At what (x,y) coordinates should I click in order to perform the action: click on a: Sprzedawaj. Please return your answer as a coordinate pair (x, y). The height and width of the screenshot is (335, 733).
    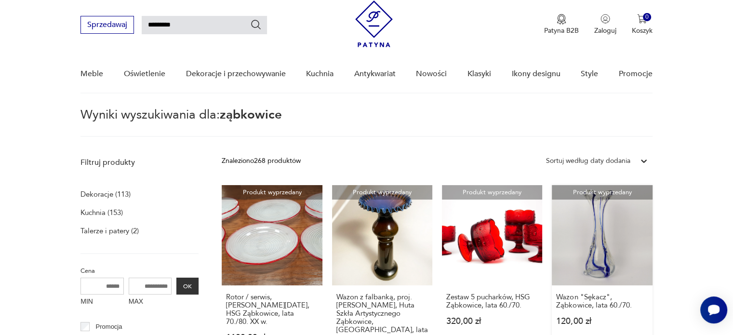
    Looking at the image, I should click on (107, 26).